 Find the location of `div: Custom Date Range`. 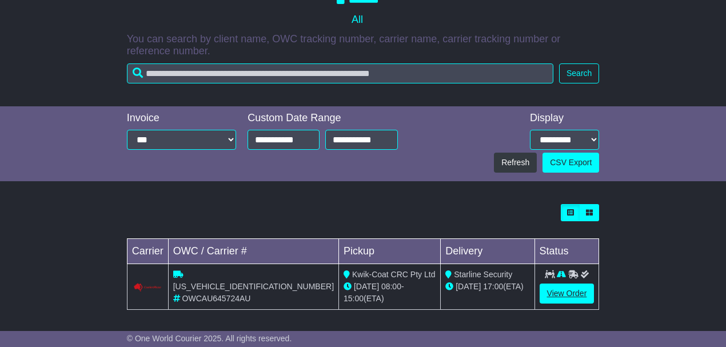

div: Custom Date Range is located at coordinates (323, 118).